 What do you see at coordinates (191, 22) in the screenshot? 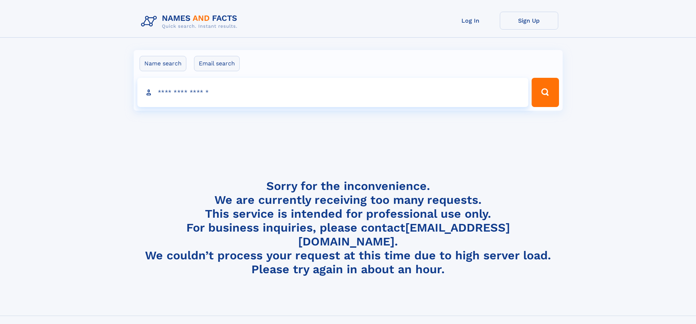
I see `img: Logo Names and Facts` at bounding box center [191, 22].